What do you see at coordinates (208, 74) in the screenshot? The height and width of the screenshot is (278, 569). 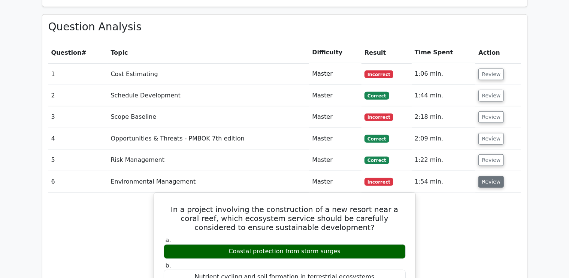 I see `td: Cost Estimating` at bounding box center [208, 74].